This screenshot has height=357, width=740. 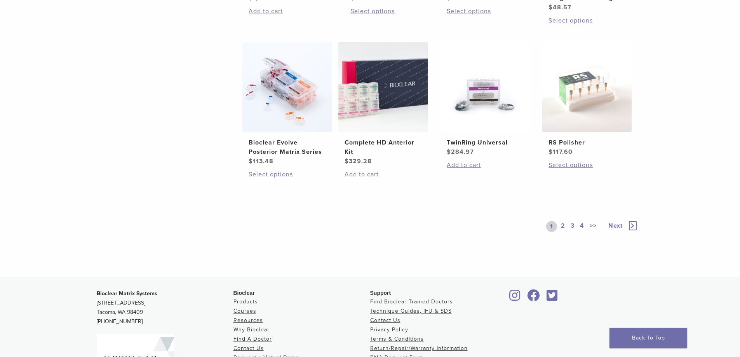 What do you see at coordinates (397, 339) in the screenshot?
I see `a: Terms & Conditions` at bounding box center [397, 339].